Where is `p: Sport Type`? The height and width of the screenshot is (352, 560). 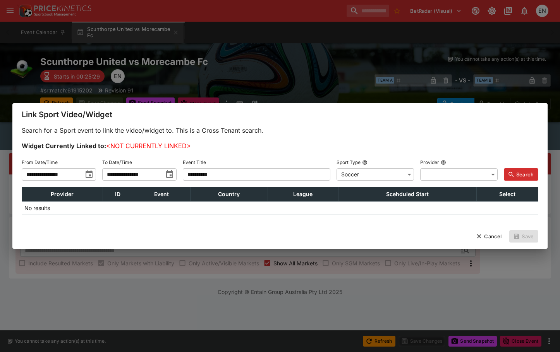 p: Sport Type is located at coordinates (348, 162).